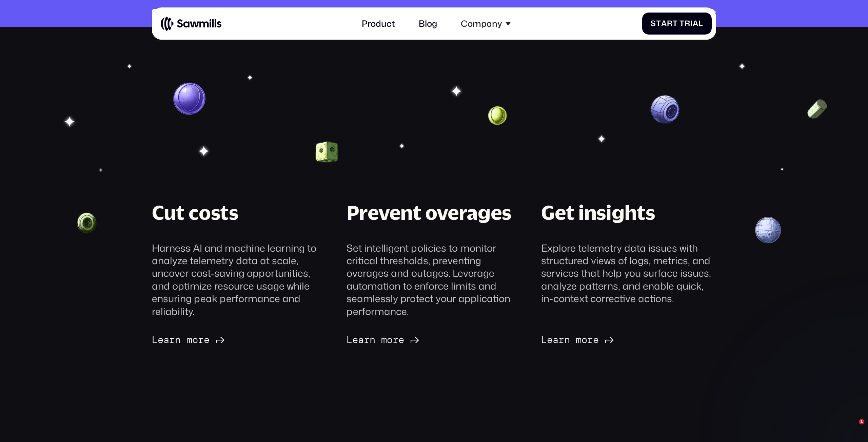  I want to click on a: Product, so click(378, 24).